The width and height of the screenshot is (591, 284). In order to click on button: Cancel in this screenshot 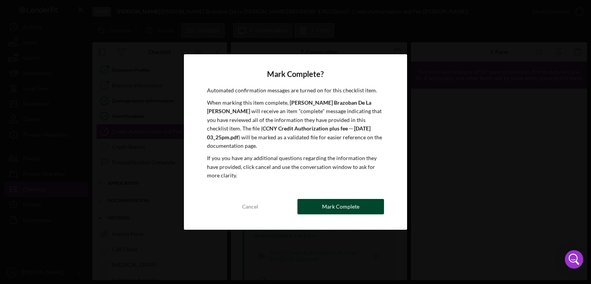, I will do `click(250, 207)`.